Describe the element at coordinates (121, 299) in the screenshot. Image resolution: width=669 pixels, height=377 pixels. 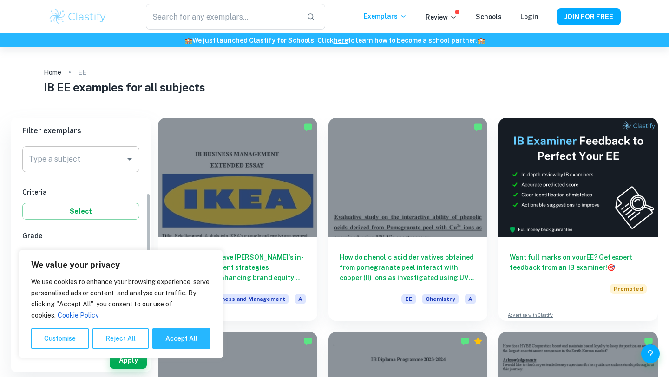
I see `p: We use cookies to enhance your browsing experience, serve personalised ads or content, and analys...` at that location.